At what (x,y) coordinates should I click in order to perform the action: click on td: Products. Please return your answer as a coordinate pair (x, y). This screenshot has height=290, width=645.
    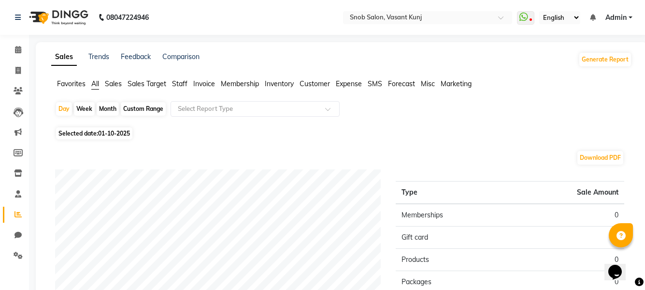
    Looking at the image, I should click on (453, 260).